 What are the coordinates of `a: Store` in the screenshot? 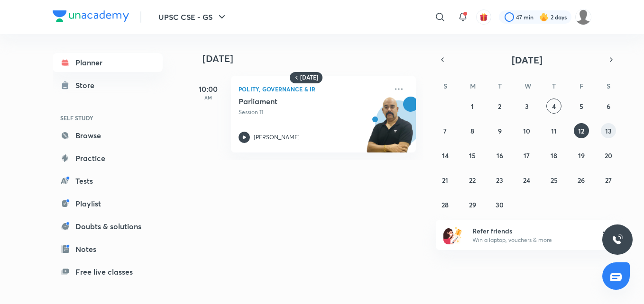 It's located at (108, 86).